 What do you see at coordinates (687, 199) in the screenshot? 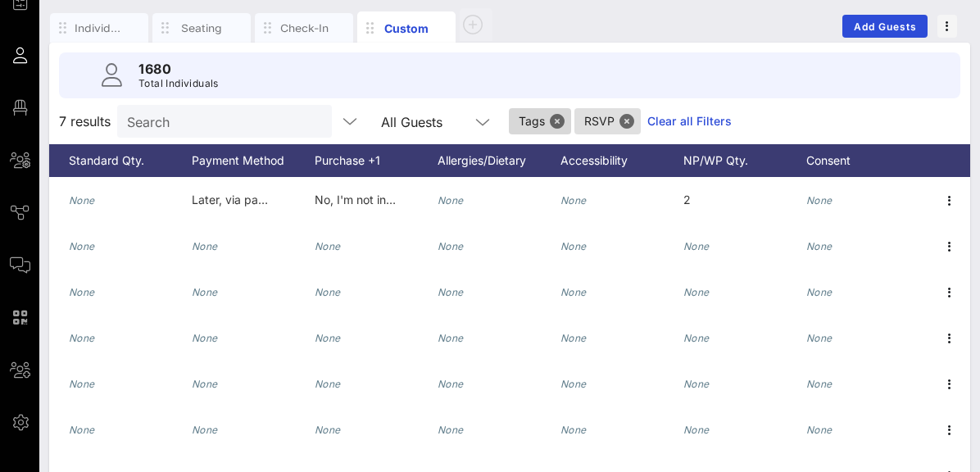
I see `span: 2` at bounding box center [687, 199].